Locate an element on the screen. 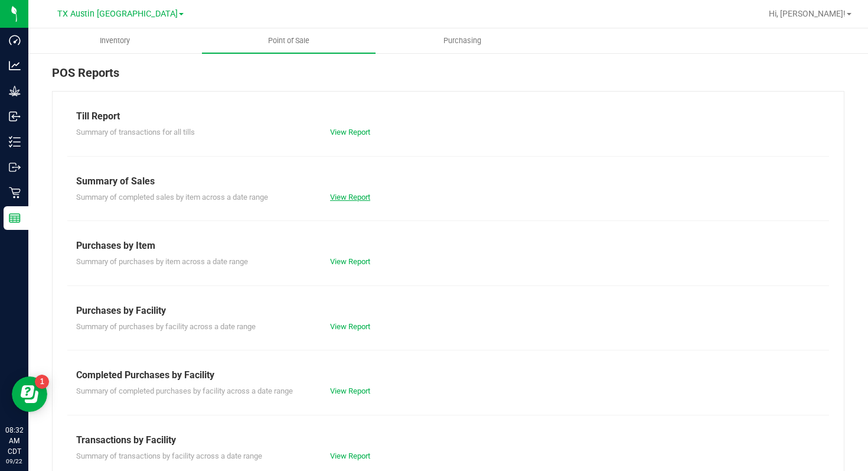 The width and height of the screenshot is (868, 471). div: Transactions by Facility is located at coordinates (448, 440).